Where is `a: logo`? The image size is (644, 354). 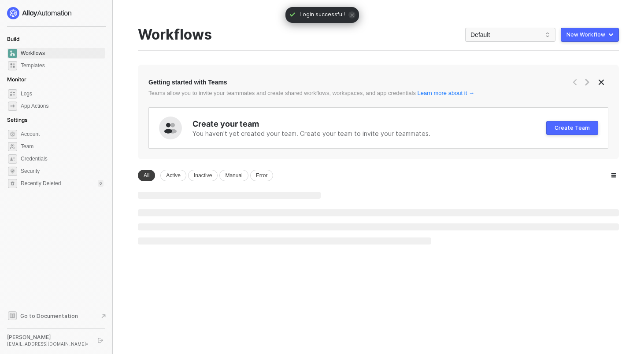 a: logo is located at coordinates (56, 13).